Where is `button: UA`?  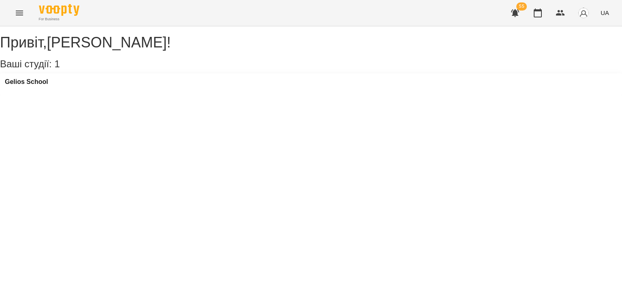
button: UA is located at coordinates (605, 13).